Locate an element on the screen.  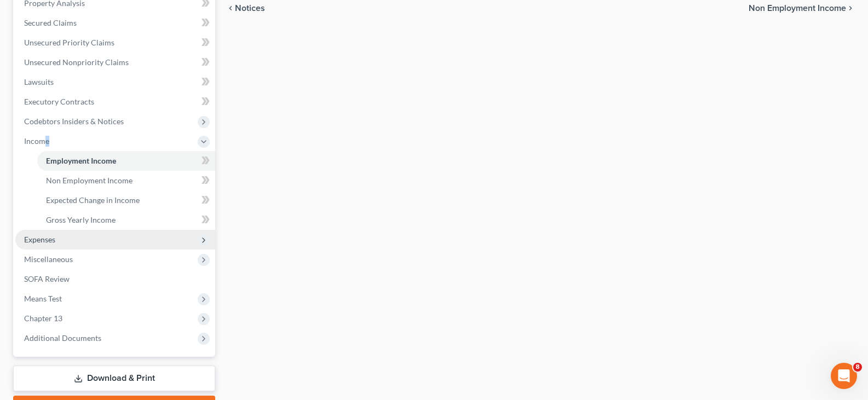
span: Unsecured Priority Claims is located at coordinates (69, 42).